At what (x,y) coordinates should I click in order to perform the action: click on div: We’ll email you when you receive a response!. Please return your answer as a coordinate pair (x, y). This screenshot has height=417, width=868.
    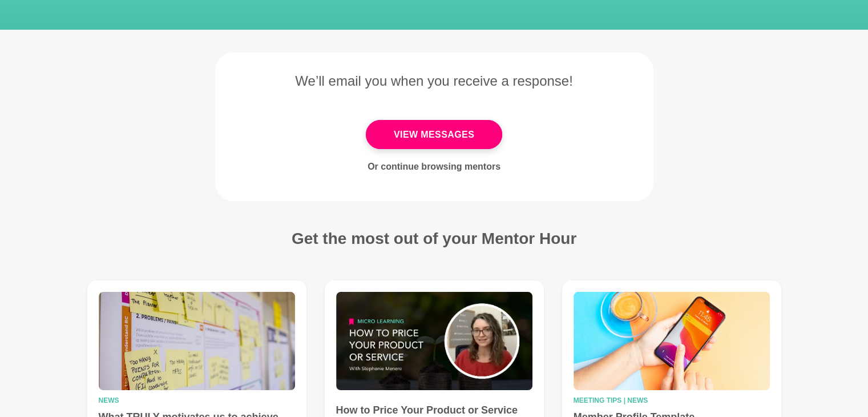
    Looking at the image, I should click on (434, 81).